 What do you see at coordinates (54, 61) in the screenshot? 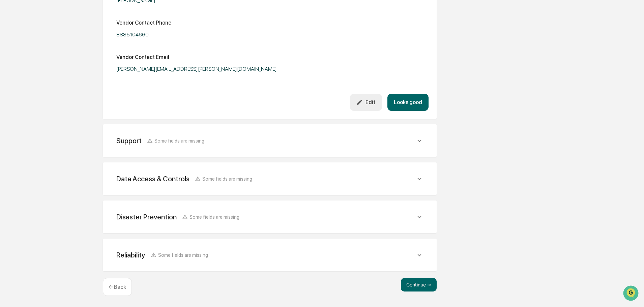
I see `div: We're available if you need us!` at bounding box center [54, 61].